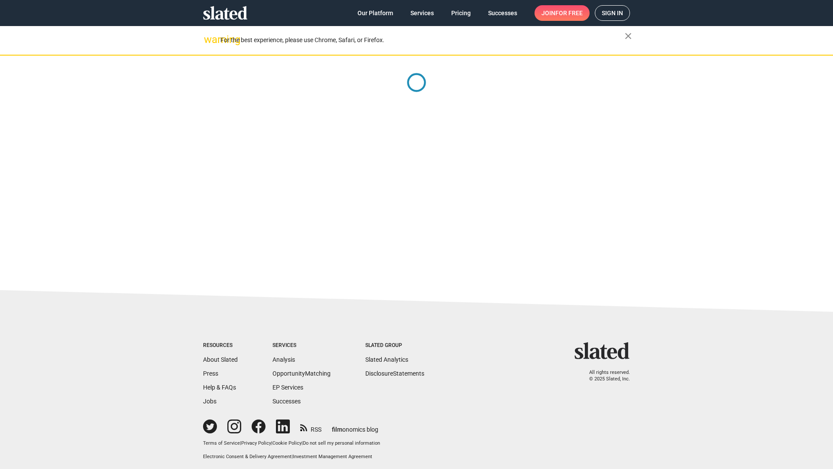 The width and height of the screenshot is (833, 469). I want to click on span: Services, so click(422, 13).